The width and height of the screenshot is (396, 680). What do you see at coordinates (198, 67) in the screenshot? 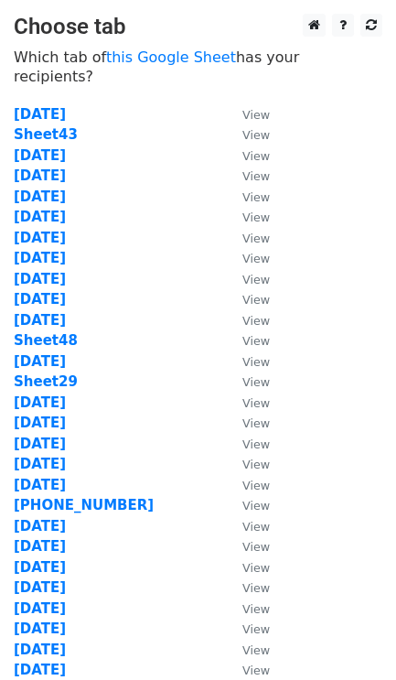
I see `p: Which tab of has your recipients?` at bounding box center [198, 67].